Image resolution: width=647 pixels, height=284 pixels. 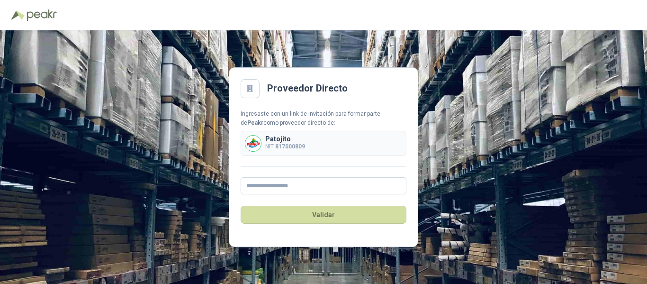 I want to click on p: Patojito, so click(x=285, y=139).